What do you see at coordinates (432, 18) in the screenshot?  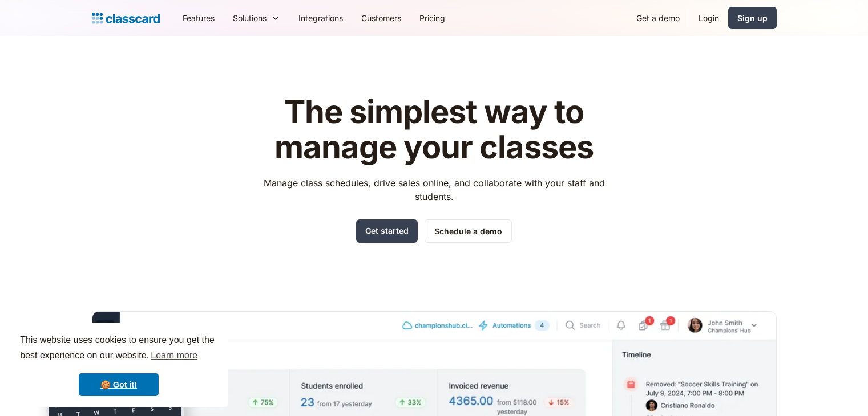 I see `a: Pricing` at bounding box center [432, 18].